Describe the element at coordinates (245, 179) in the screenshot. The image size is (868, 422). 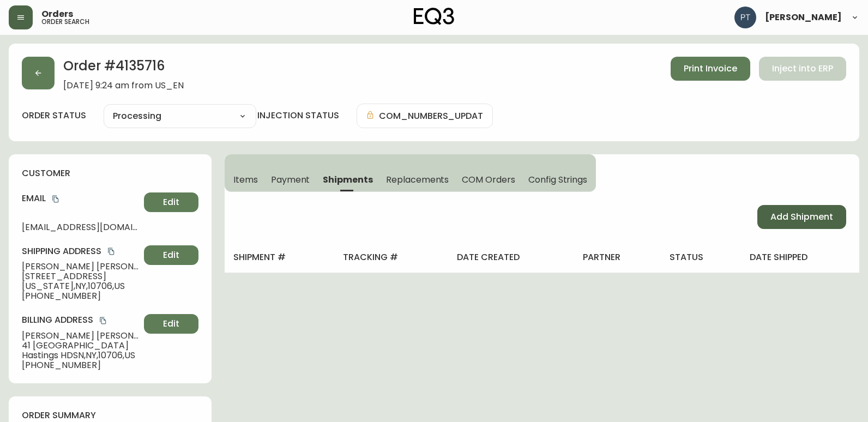
I see `span: Items` at that location.